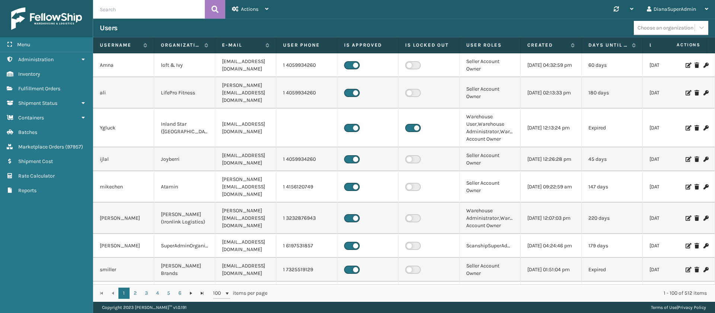 Image resolution: width=715 pixels, height=313 pixels. I want to click on td: Fellowship - West, so click(185, 293).